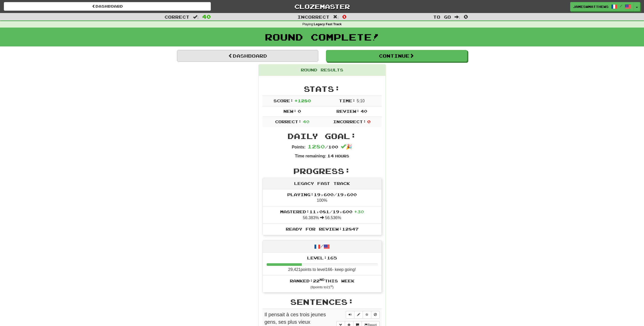 Image resolution: width=644 pixels, height=326 pixels. Describe the element at coordinates (322, 170) in the screenshot. I see `h2: Progress:` at that location.